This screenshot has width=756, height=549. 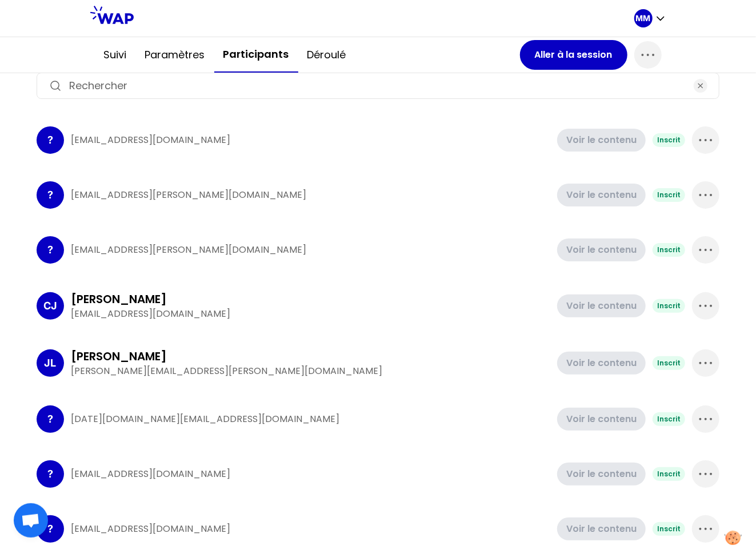 I want to click on input: Rechercher, so click(x=378, y=86).